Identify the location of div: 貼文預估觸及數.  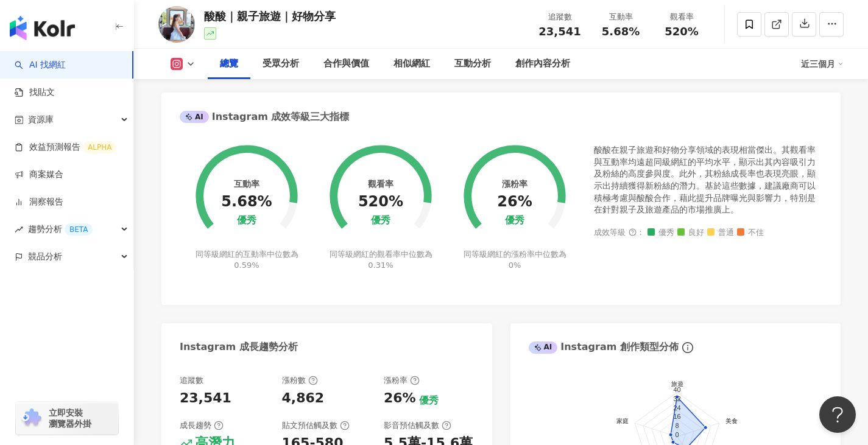
(316, 425).